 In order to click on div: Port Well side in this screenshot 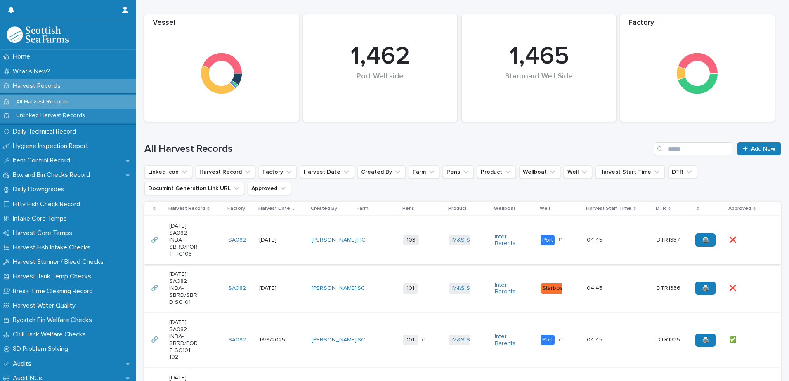, I will do `click(380, 85)`.